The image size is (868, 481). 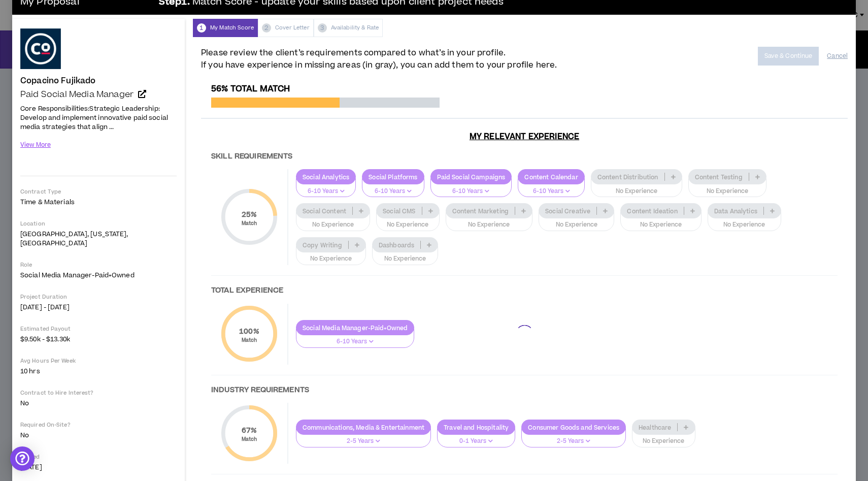 What do you see at coordinates (225, 28) in the screenshot?
I see `div: My Match Score` at bounding box center [225, 28].